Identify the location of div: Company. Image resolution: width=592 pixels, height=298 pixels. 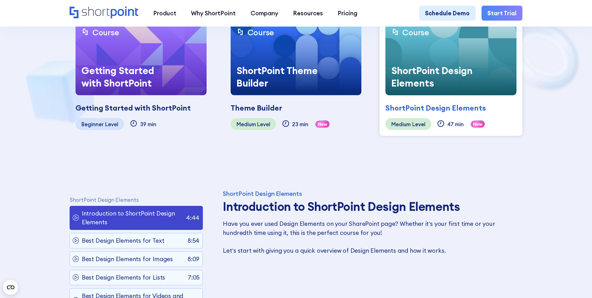
(264, 13).